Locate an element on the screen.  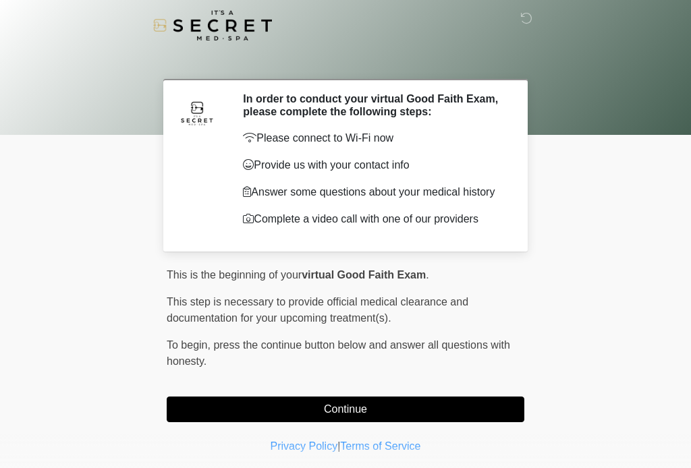
button: Continue is located at coordinates (346, 410).